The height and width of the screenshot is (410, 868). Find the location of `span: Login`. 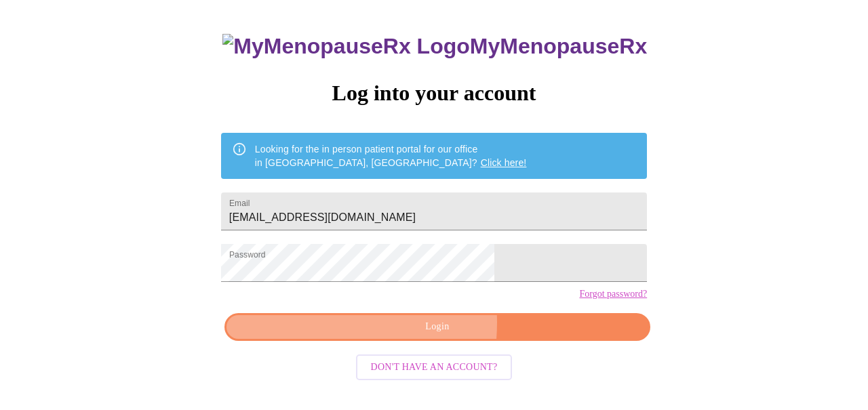

span: Login is located at coordinates (437, 327).